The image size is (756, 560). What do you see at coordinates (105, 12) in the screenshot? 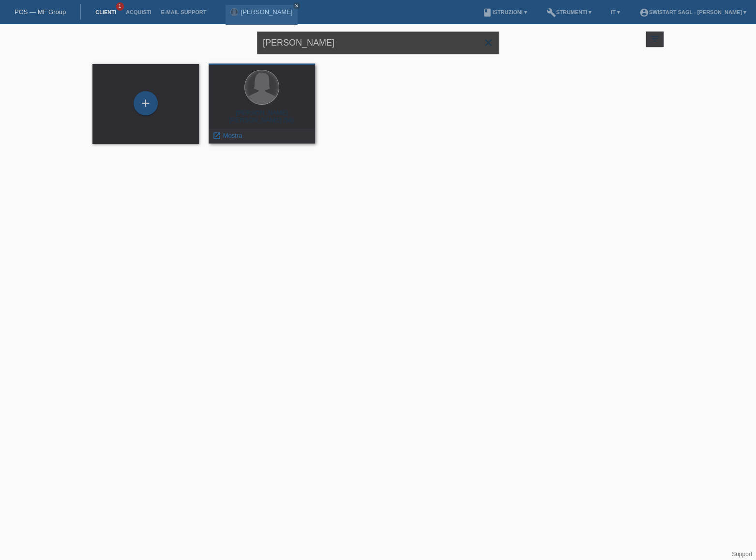
I see `a: Clienti` at bounding box center [105, 12].